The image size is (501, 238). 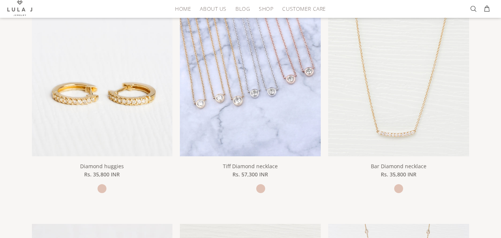 What do you see at coordinates (251, 86) in the screenshot?
I see `img: Tiff Diamond necklace` at bounding box center [251, 86].